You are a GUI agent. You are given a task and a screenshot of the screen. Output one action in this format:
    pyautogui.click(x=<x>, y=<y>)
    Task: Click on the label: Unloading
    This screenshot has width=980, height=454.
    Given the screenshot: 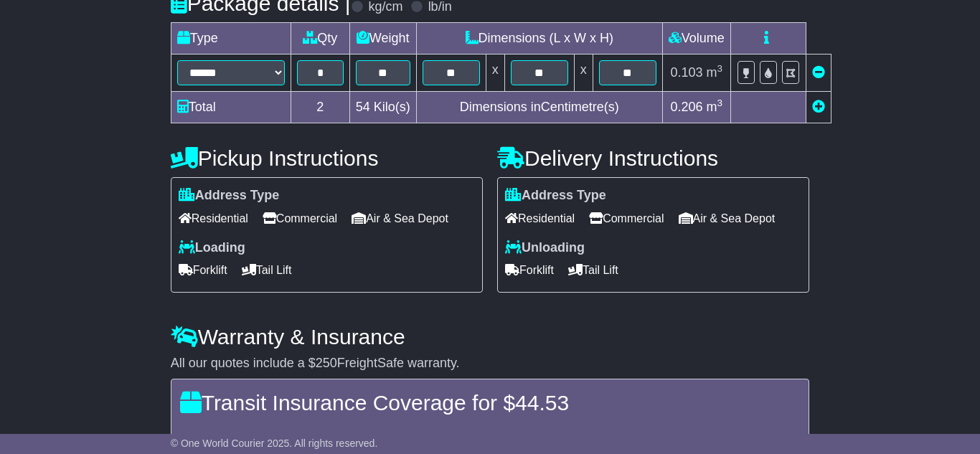 What is the action you would take?
    pyautogui.click(x=545, y=248)
    